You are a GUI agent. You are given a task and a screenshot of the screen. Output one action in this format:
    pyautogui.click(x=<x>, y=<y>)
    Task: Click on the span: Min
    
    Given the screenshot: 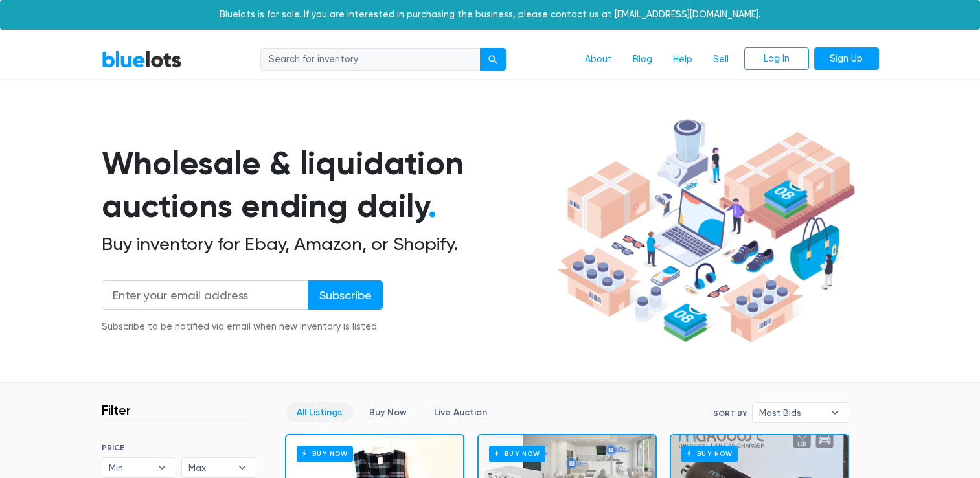 What is the action you would take?
    pyautogui.click(x=130, y=468)
    